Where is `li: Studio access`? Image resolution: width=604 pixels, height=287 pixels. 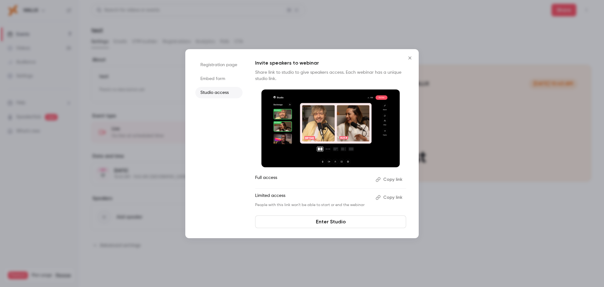 li: Studio access is located at coordinates (219, 93).